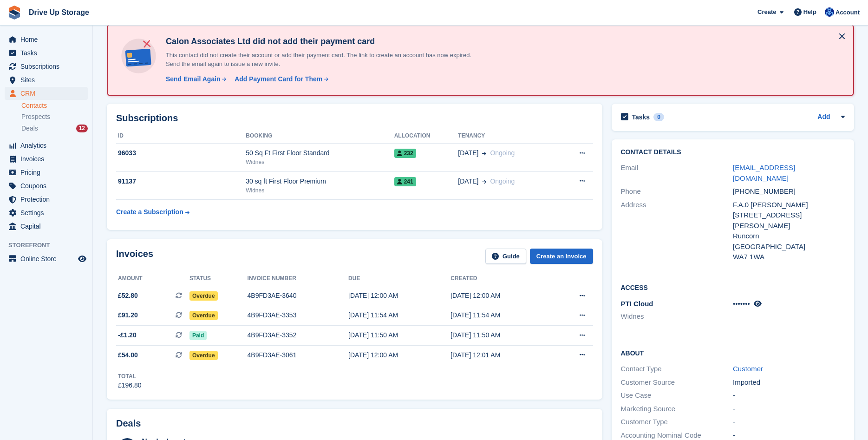 The height and width of the screenshot is (440, 868). Describe the element at coordinates (48, 199) in the screenshot. I see `span: Protection` at that location.